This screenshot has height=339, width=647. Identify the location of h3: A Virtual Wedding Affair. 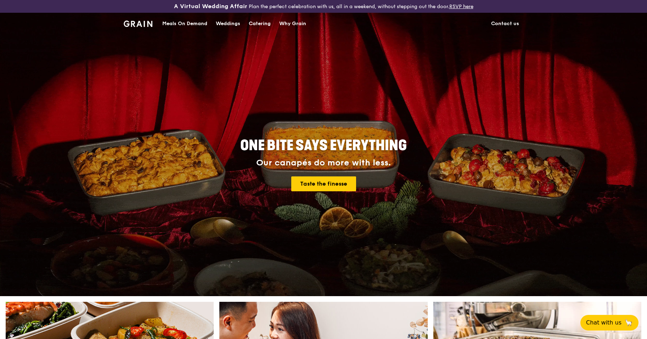
(210, 6).